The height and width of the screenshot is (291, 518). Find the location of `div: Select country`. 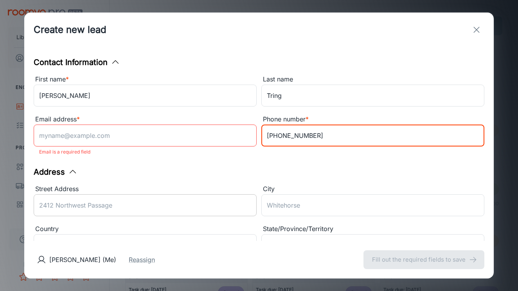

div: Select country is located at coordinates (145, 245).